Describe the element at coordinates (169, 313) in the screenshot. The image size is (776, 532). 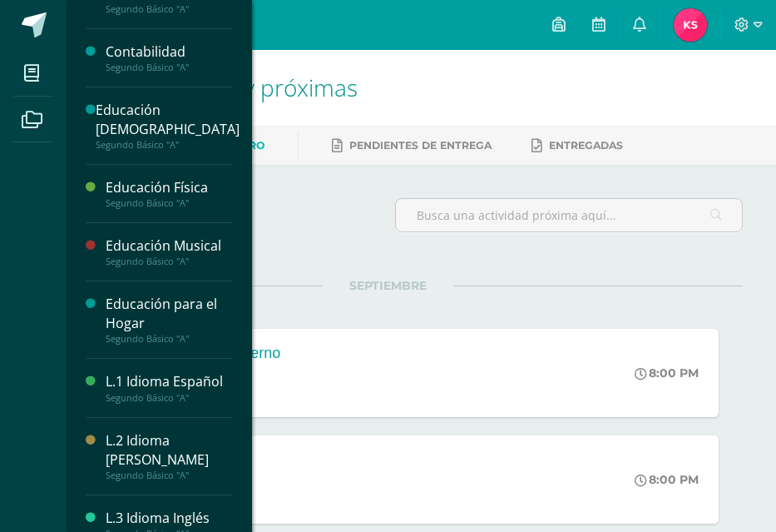
I see `div: Educación para el Hogar` at that location.